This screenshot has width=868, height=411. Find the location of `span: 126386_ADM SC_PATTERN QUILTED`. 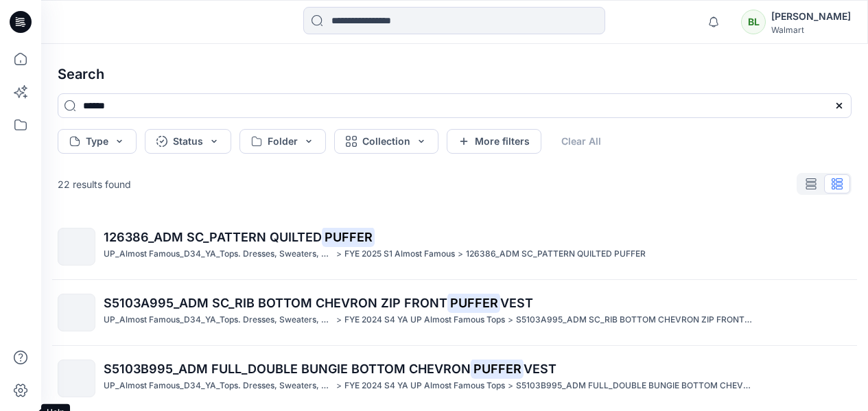

span: 126386_ADM SC_PATTERN QUILTED is located at coordinates (213, 237).